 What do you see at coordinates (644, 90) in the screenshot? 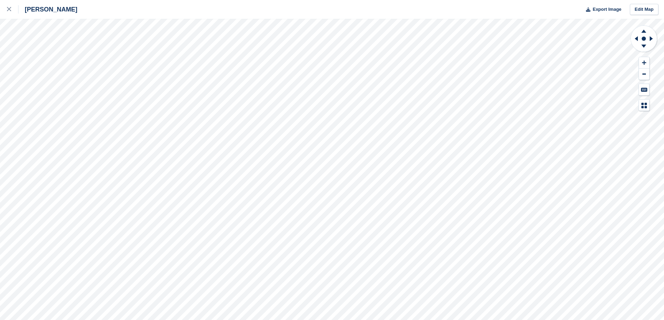
I see `button: Keyboard Shortcuts` at bounding box center [644, 90].